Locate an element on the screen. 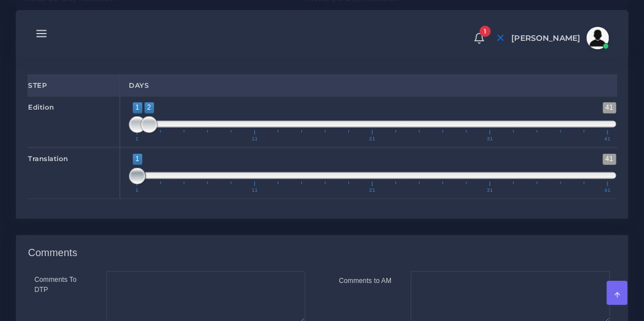 This screenshot has height=321, width=644. strong: Edition is located at coordinates (41, 107).